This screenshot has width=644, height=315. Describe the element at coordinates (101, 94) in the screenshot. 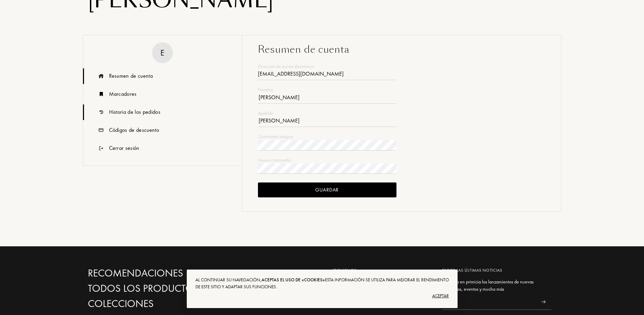

I see `img: icn_book.svg` at that location.